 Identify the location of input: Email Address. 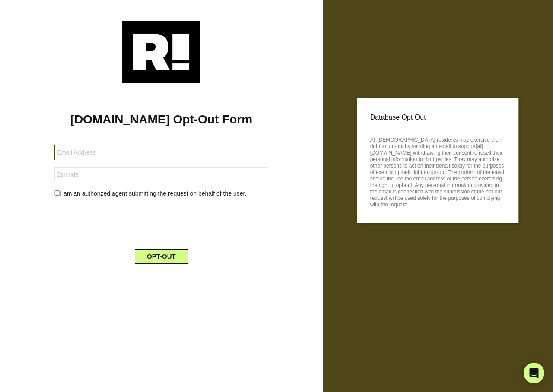
(161, 153).